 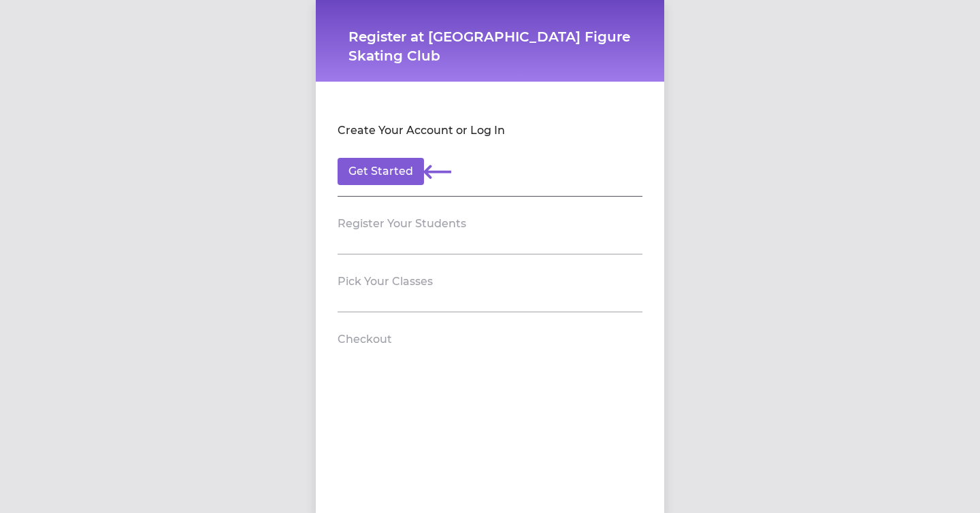 What do you see at coordinates (385, 282) in the screenshot?
I see `h2: Pick Your Classes` at bounding box center [385, 282].